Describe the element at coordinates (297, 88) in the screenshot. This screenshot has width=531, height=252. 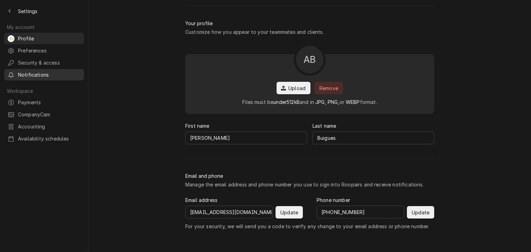
I see `span: Upload` at that location.